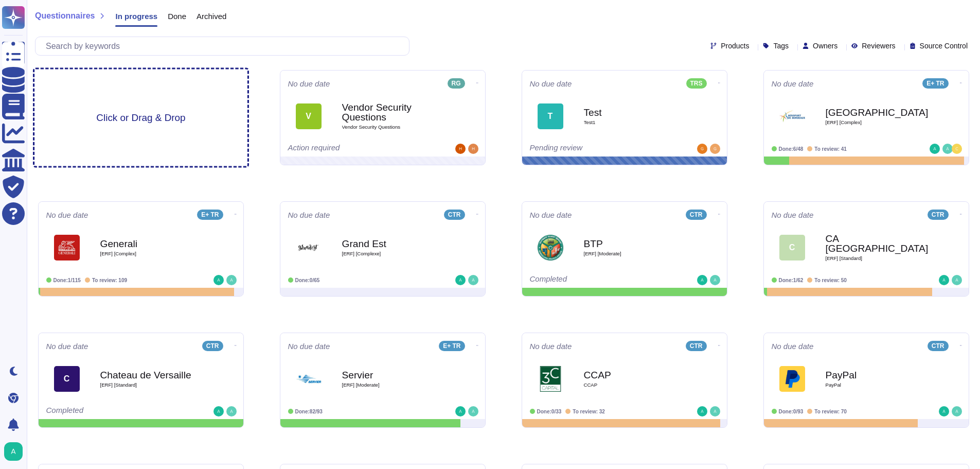 The image size is (980, 469). I want to click on div: Action required, so click(351, 149).